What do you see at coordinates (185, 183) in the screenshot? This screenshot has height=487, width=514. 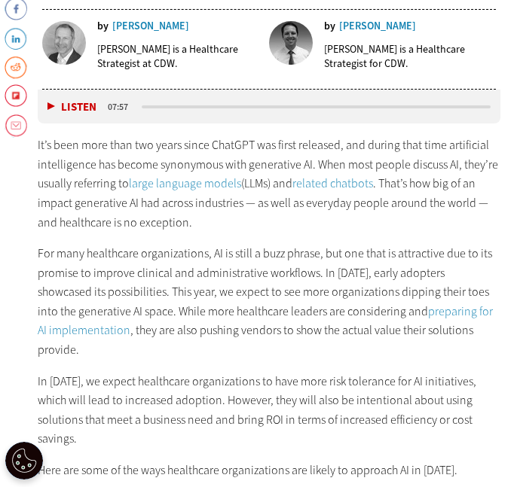 I see `a: large language models` at bounding box center [185, 183].